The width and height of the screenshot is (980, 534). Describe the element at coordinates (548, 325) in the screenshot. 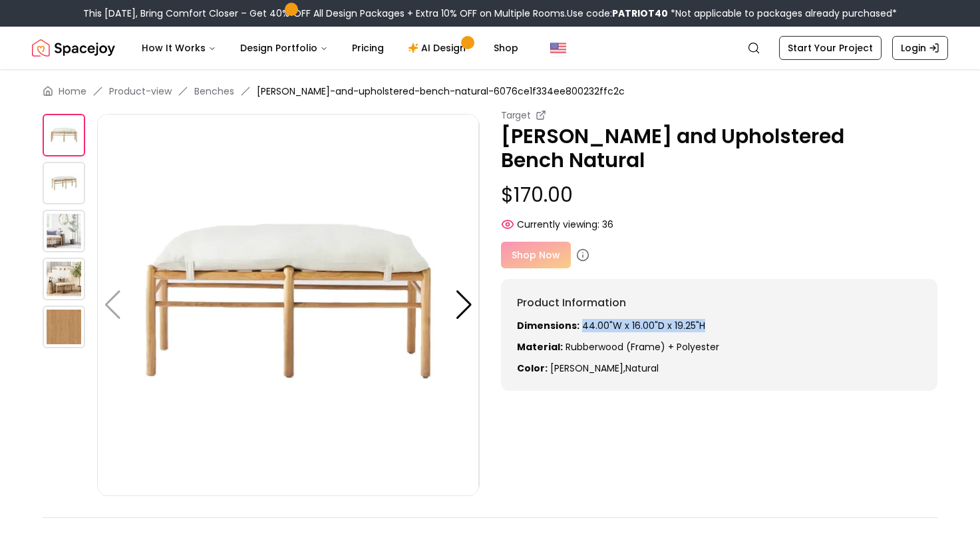

I see `strong: Dimensions:` at that location.